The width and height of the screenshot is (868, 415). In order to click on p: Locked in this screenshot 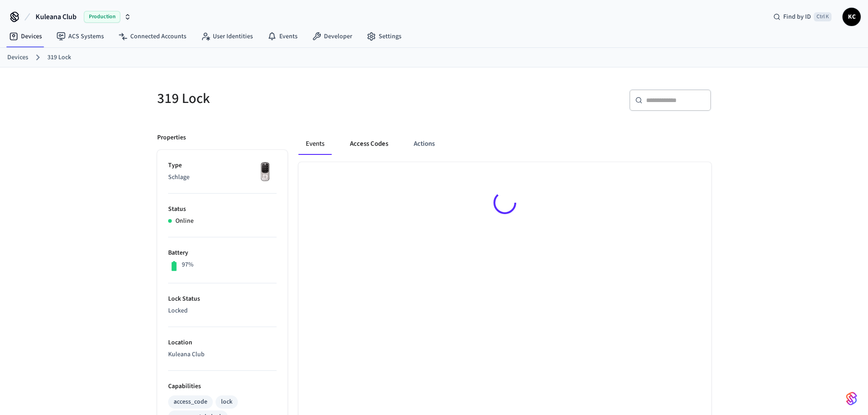, I will do `click(222, 310)`.